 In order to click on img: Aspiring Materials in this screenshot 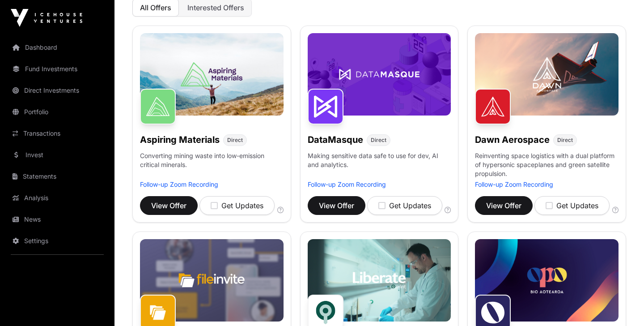, I will do `click(158, 107)`.